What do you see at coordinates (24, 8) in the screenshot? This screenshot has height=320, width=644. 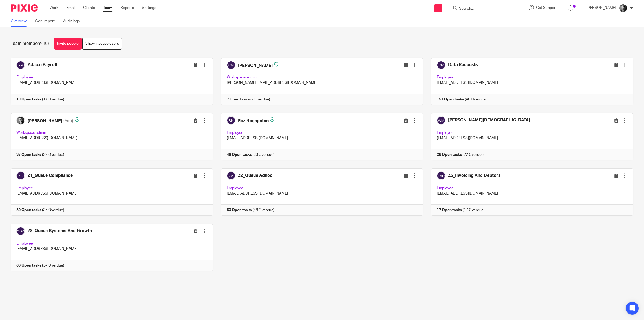 I see `img: Pixie` at bounding box center [24, 8].